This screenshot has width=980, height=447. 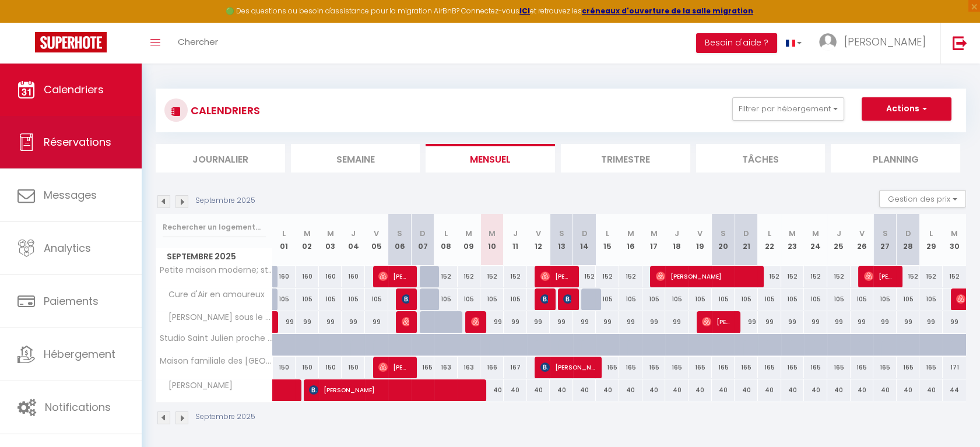 I want to click on div: 163, so click(x=446, y=367).